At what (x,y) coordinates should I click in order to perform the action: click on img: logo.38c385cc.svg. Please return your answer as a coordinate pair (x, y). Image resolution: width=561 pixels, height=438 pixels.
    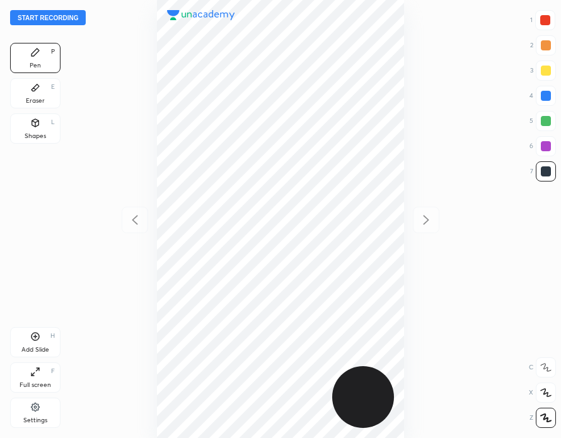
    Looking at the image, I should click on (201, 15).